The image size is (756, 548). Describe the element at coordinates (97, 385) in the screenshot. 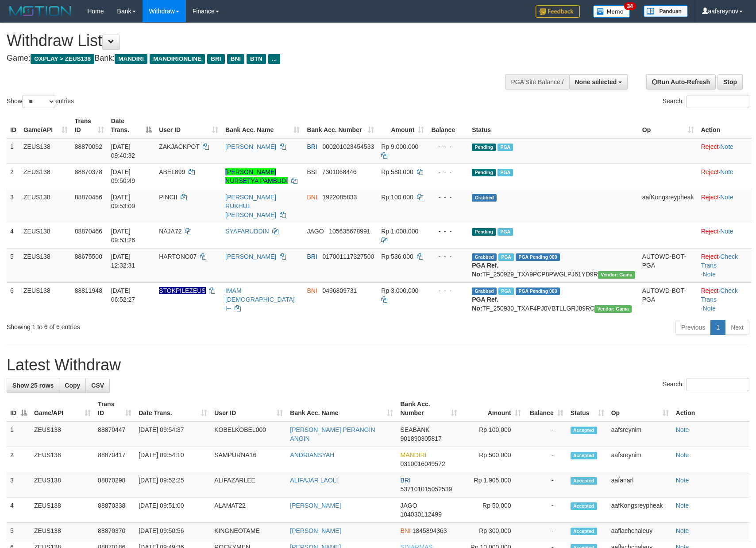

I see `a: CSV` at that location.